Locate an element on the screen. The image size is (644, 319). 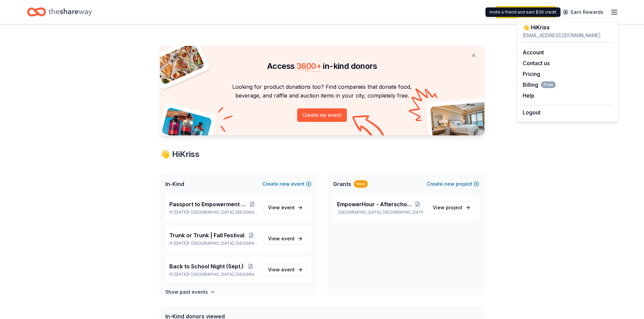
button: BillingFree is located at coordinates (539, 85).